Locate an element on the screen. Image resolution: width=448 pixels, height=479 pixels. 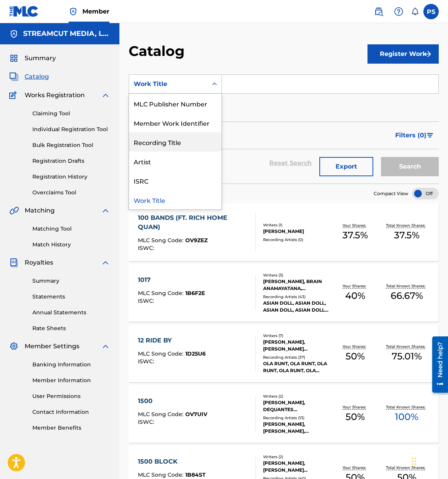
img: Works Registration is located at coordinates (14, 95).